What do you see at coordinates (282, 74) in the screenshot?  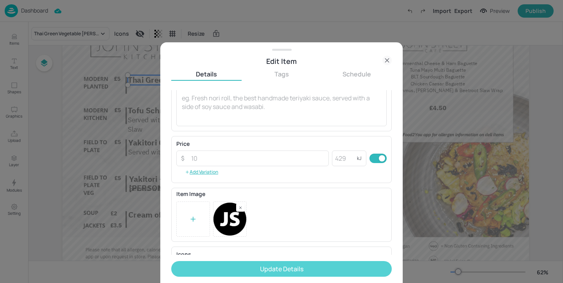 I see `button: Tags` at bounding box center [282, 74].